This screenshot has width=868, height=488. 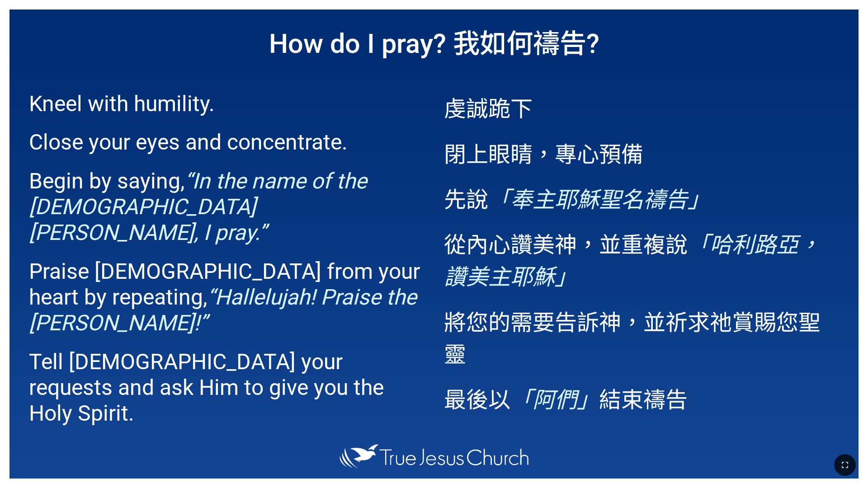 What do you see at coordinates (227, 142) in the screenshot?
I see `p: Close your eyes and concentrate.` at bounding box center [227, 142].